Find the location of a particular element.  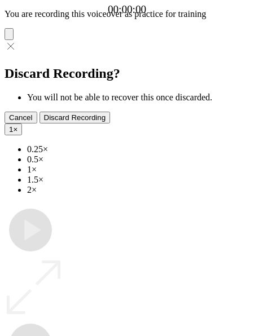

button: Discard Recording is located at coordinates (75, 117).